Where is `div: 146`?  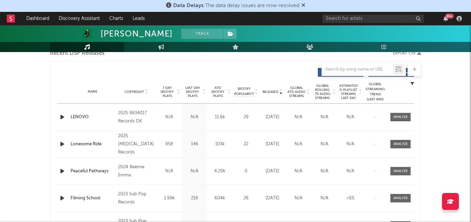 div: 146 is located at coordinates (194, 144).